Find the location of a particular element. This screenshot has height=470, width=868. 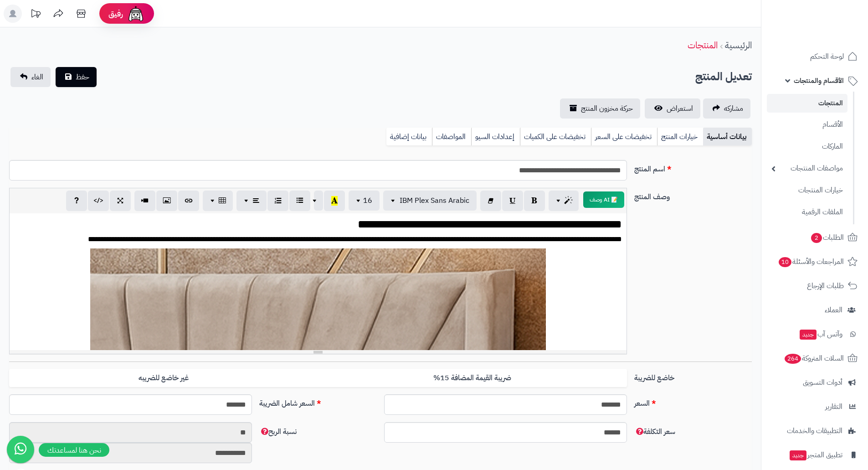

span: حفظ is located at coordinates (82, 77).